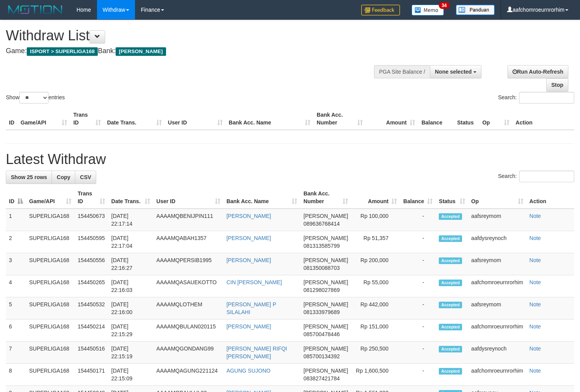 This screenshot has height=392, width=580. Describe the element at coordinates (91, 352) in the screenshot. I see `td: 154450516` at that location.